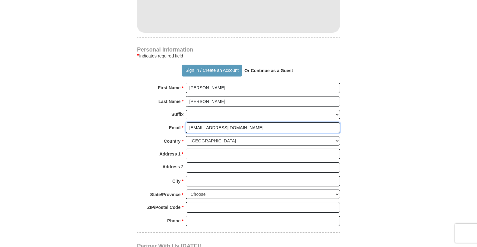  What do you see at coordinates (170, 102) in the screenshot?
I see `strong: Last Name` at bounding box center [170, 102].